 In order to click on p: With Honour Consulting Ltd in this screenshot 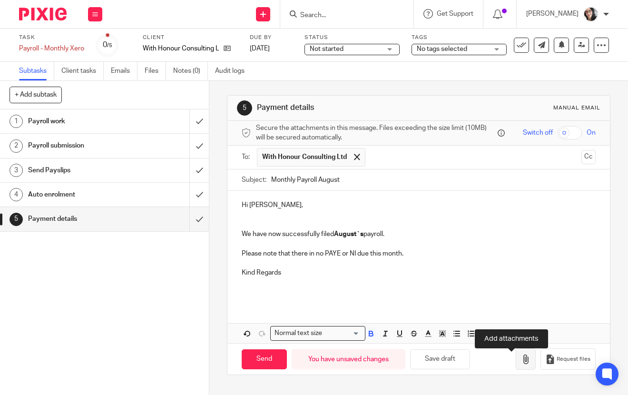, I will do `click(181, 49)`.